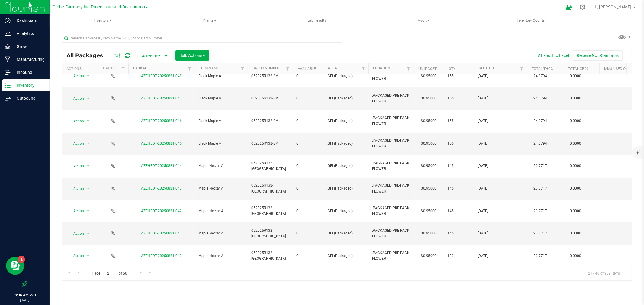 The height and width of the screenshot is (305, 644). I want to click on a: Plants, so click(209, 21).